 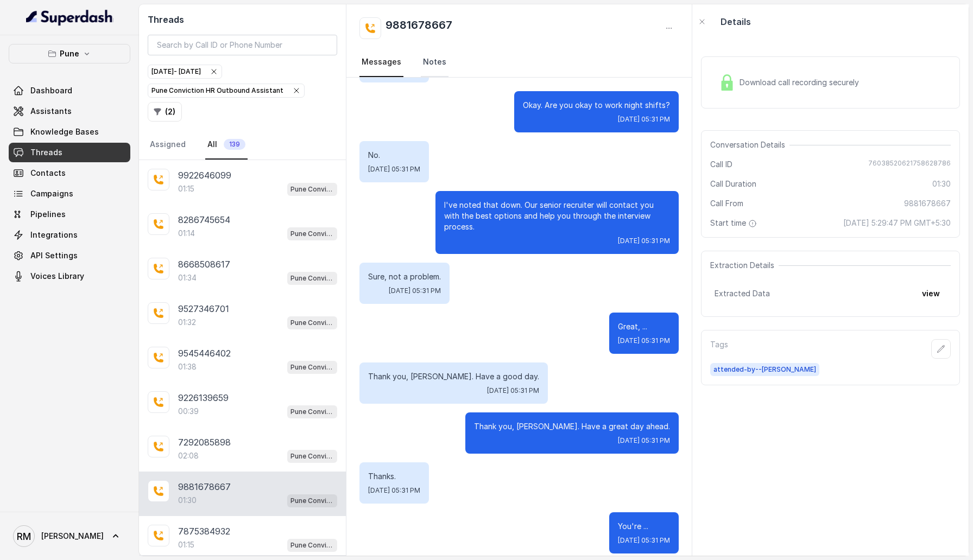 What do you see at coordinates (597, 106) in the screenshot?
I see `p: Okay. Are you okay to work night shifts?` at bounding box center [597, 106].